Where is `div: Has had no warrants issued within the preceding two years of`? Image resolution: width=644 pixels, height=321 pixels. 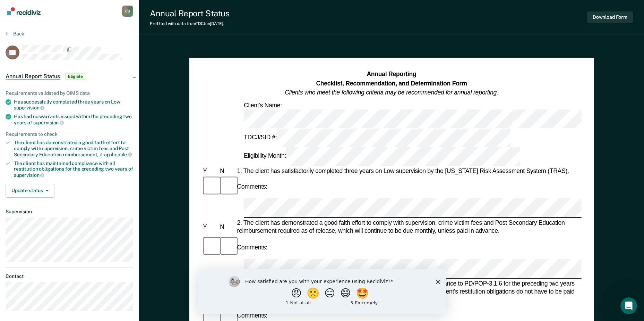
div: Has had no warrants issued within the preceding two years of is located at coordinates (74, 120).